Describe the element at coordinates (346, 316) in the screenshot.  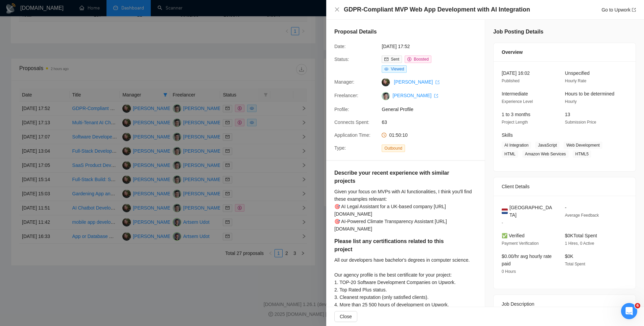
I see `span: Close` at that location.